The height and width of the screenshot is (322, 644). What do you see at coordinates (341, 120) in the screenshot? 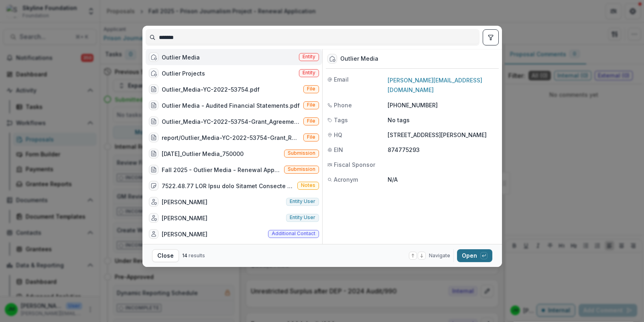
I see `span: Tags` at bounding box center [341, 120].